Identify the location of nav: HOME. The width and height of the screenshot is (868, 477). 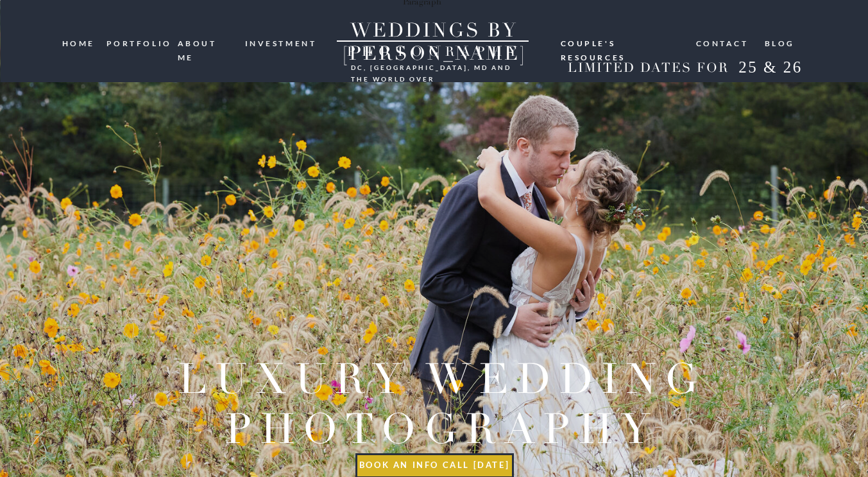
(79, 43).